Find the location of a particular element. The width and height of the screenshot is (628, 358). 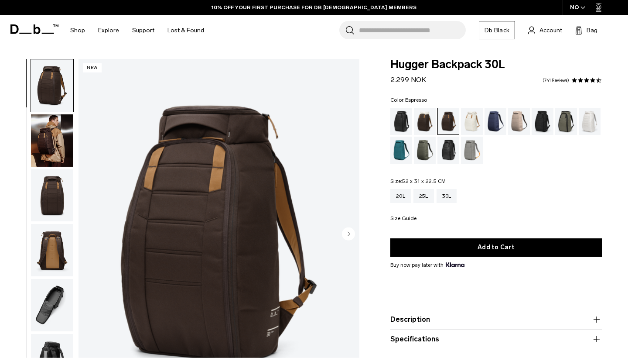

a: Blue Hour is located at coordinates (495, 121).